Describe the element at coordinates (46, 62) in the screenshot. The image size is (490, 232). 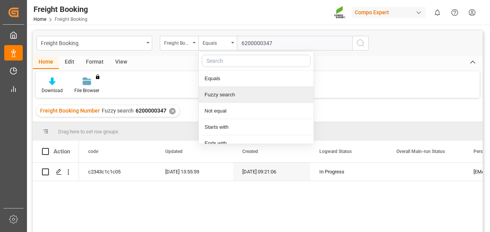
I see `div: Home` at that location.